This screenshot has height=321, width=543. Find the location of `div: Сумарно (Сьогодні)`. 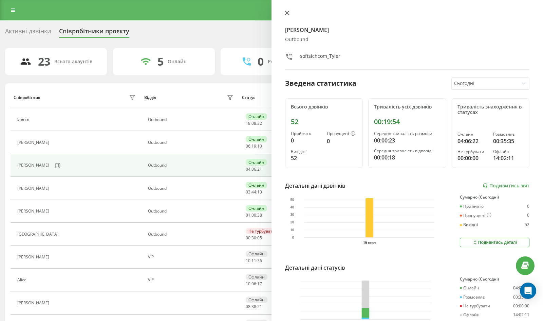

div: Сумарно (Сьогодні) is located at coordinates (495, 279).